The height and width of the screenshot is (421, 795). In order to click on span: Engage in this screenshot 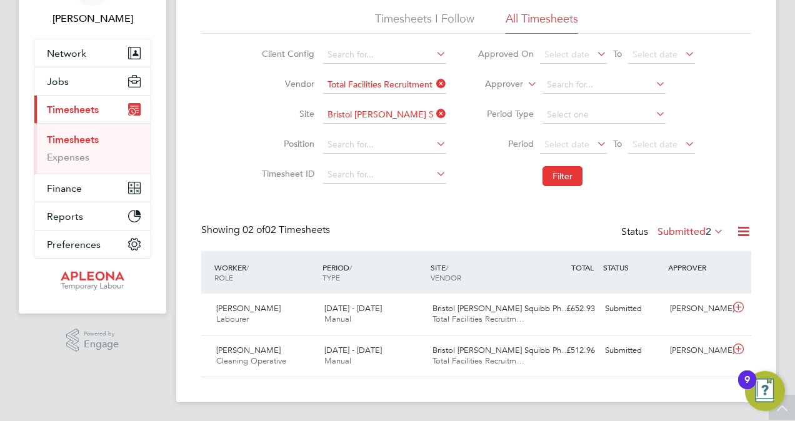, I will do `click(101, 344)`.